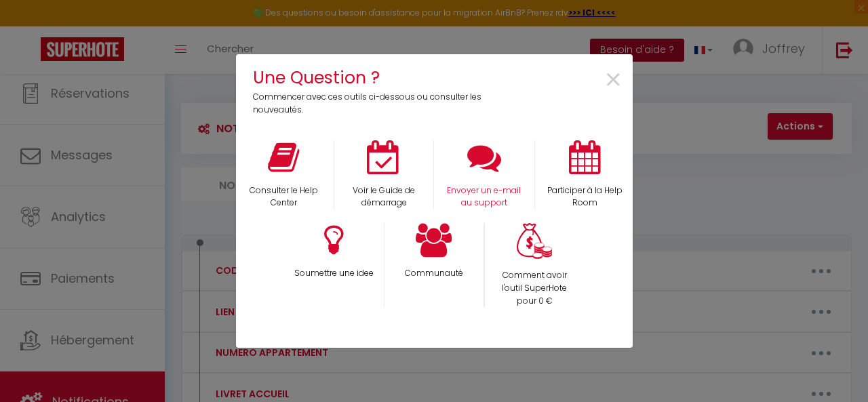 Image resolution: width=868 pixels, height=402 pixels. What do you see at coordinates (585, 198) in the screenshot?
I see `p: Participer à la Help Room` at bounding box center [585, 198].